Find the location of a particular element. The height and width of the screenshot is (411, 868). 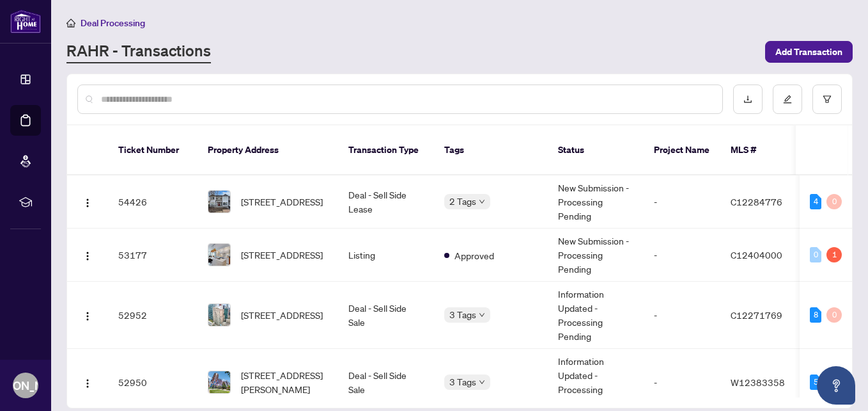

span: W12383358 is located at coordinates (757, 382).